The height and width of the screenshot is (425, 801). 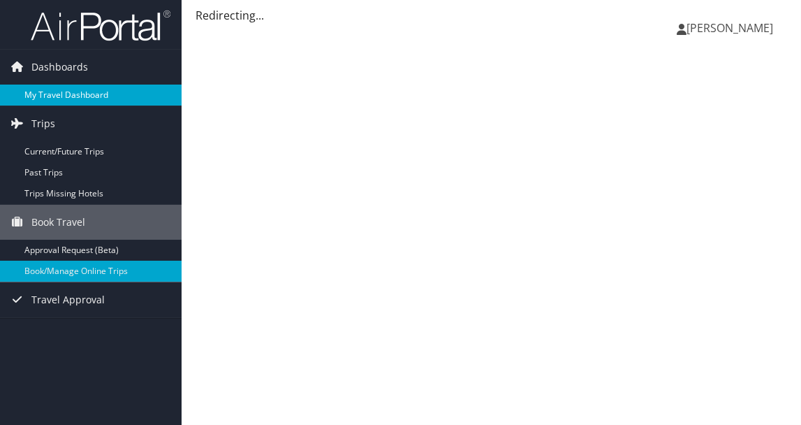 I want to click on span: Travel Approval, so click(x=68, y=300).